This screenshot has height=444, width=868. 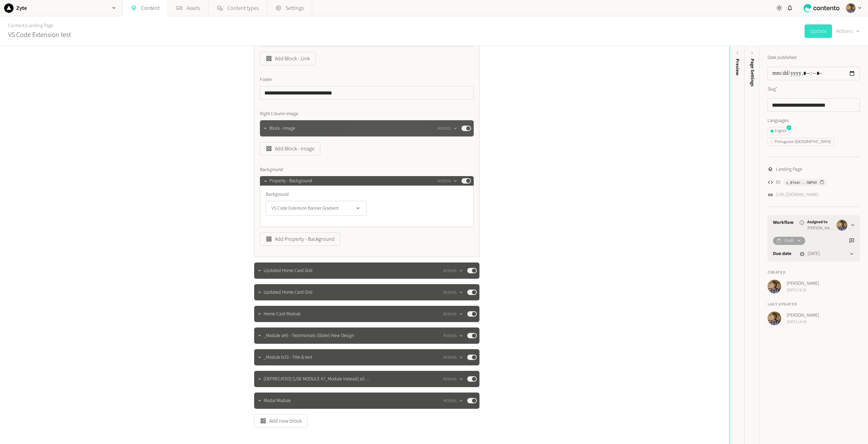 What do you see at coordinates (299, 239) in the screenshot?
I see `button: Add Property - Background` at bounding box center [299, 239].